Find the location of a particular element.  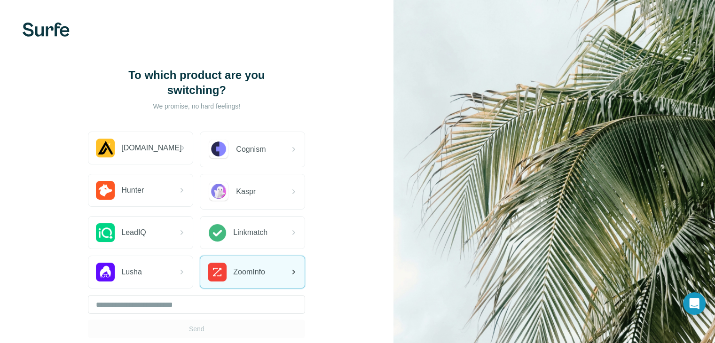

img: ZoomInfo Logo is located at coordinates (217, 272).